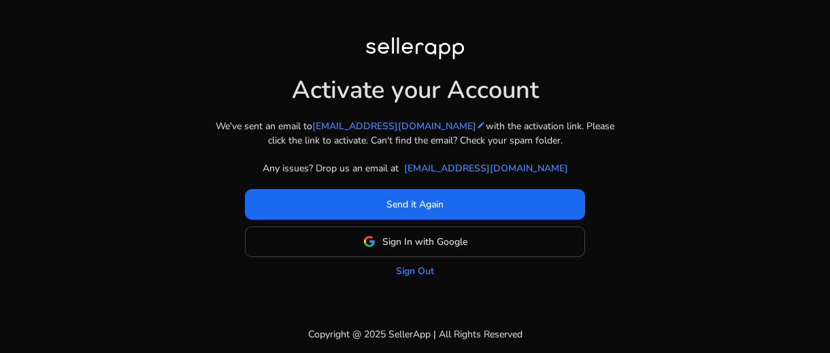 Image resolution: width=830 pixels, height=353 pixels. I want to click on a: Sign Out, so click(415, 271).